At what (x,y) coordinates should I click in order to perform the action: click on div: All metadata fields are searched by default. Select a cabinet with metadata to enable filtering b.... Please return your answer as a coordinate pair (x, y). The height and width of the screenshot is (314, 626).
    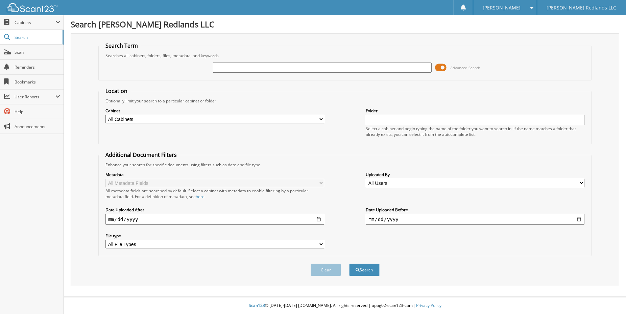
    Looking at the image, I should click on (215, 194).